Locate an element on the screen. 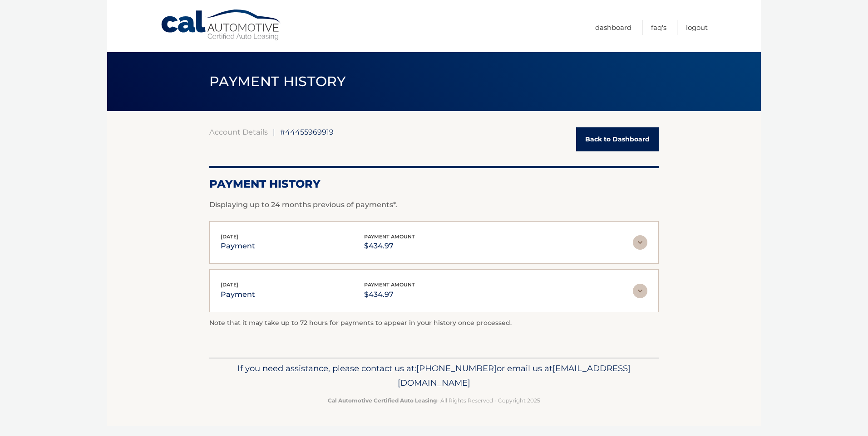 The image size is (868, 436). a: Logout is located at coordinates (697, 27).